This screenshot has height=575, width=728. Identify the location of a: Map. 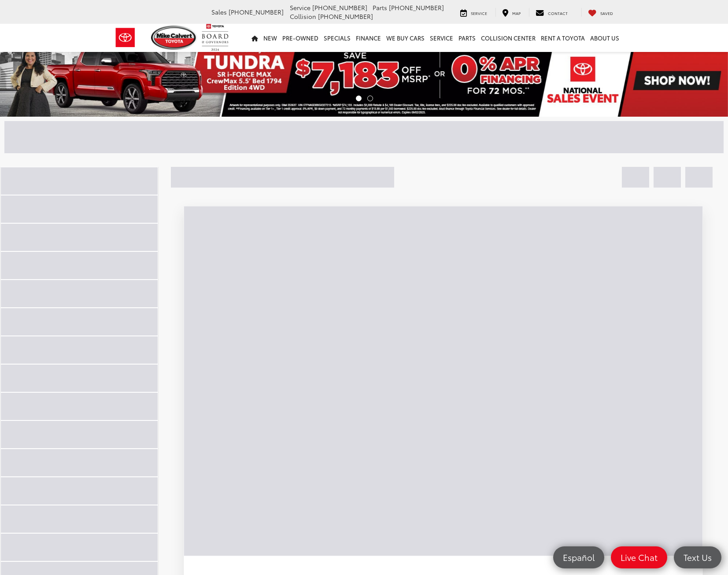
(512, 12).